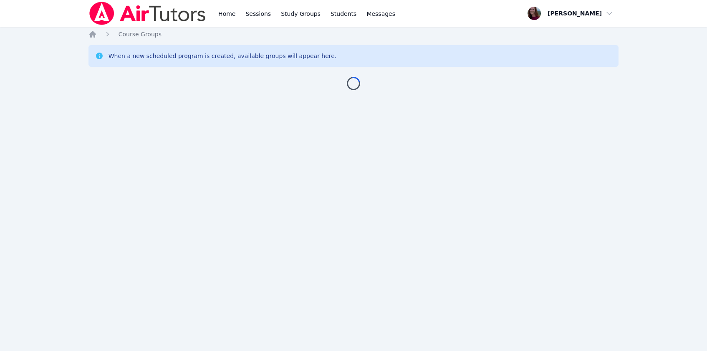 The width and height of the screenshot is (707, 351). I want to click on a: Course Groups, so click(140, 34).